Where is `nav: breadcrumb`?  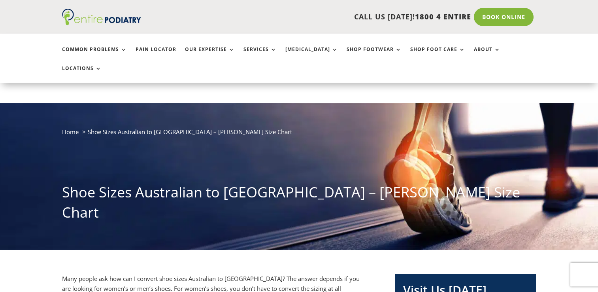
nav: breadcrumb is located at coordinates (299, 134).